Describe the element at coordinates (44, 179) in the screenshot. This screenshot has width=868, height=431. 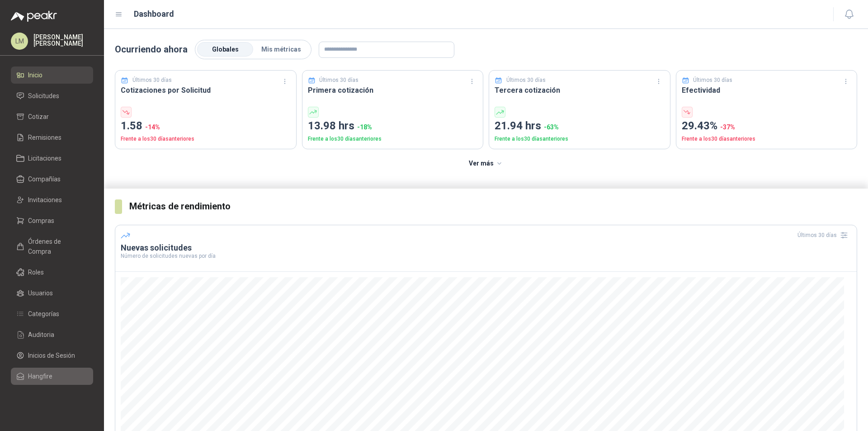
I see `span: Compañías` at that location.